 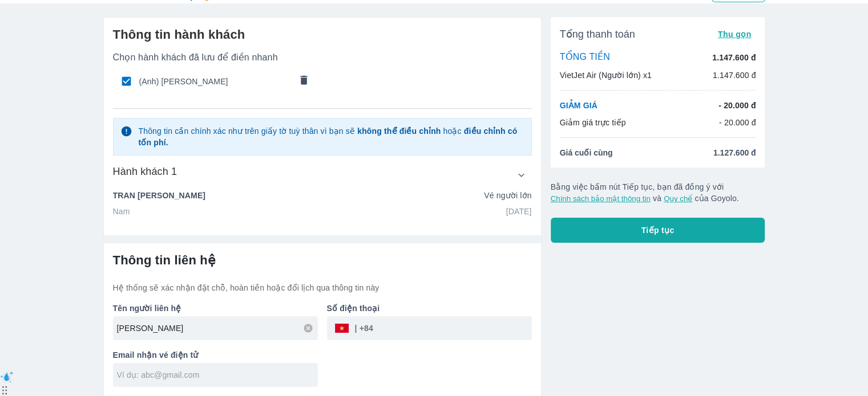 I want to click on button: Thu gọn, so click(x=734, y=34).